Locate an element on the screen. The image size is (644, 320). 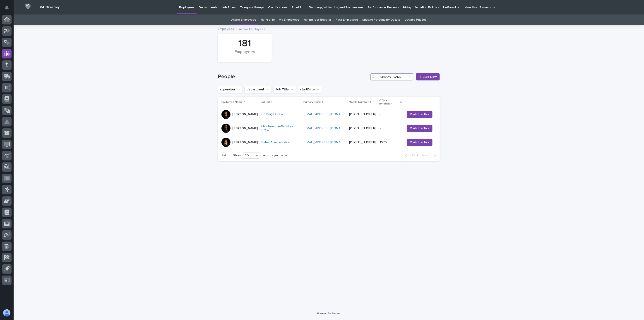
a: My Profile is located at coordinates (268, 20).